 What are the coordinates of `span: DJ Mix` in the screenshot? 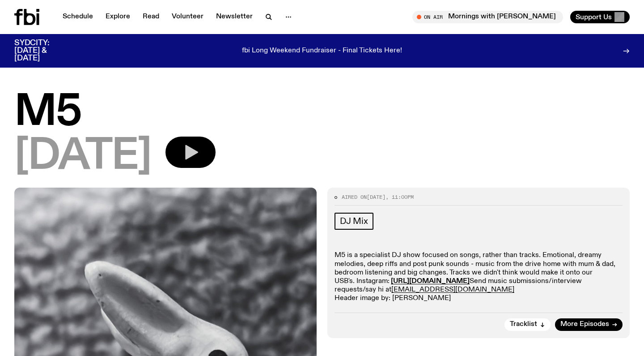 It's located at (354, 221).